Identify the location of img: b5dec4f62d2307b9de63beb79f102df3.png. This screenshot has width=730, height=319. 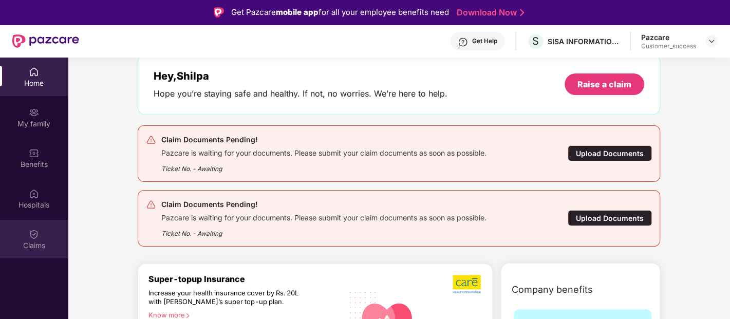
(467, 284).